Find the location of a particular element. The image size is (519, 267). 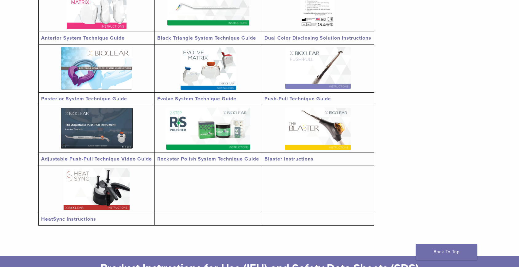

a: Back To Top is located at coordinates (447, 252).